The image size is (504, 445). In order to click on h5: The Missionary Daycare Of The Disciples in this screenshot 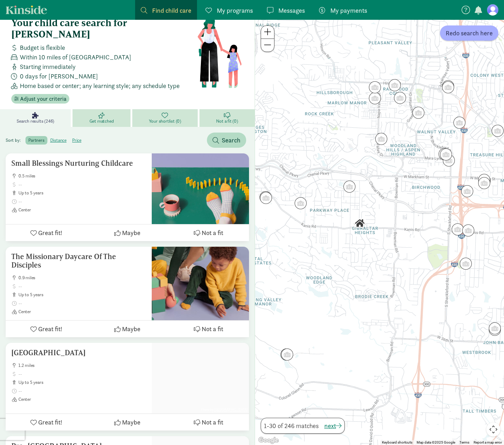, I will do `click(78, 261)`.